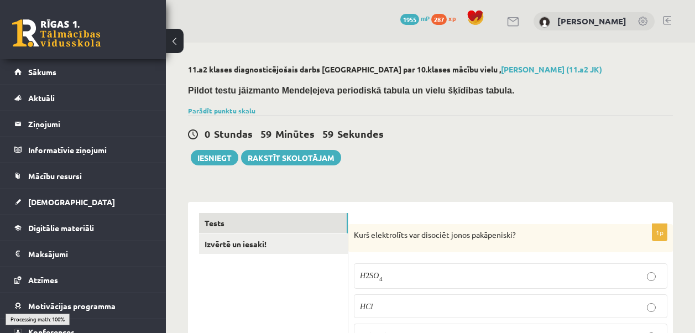 The height and width of the screenshot is (333, 695). I want to click on legend: Maksājumi, so click(90, 254).